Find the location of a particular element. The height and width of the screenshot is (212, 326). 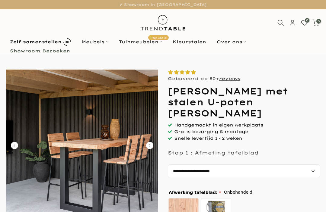

b: Showroom Bezoeken is located at coordinates (40, 51).